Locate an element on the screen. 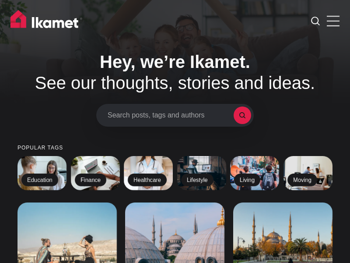  a: Finance is located at coordinates (95, 173).